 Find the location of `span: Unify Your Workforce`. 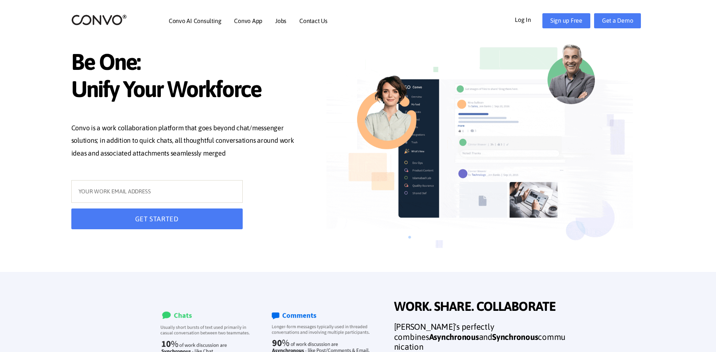

span: Unify Your Workforce is located at coordinates (188, 90).